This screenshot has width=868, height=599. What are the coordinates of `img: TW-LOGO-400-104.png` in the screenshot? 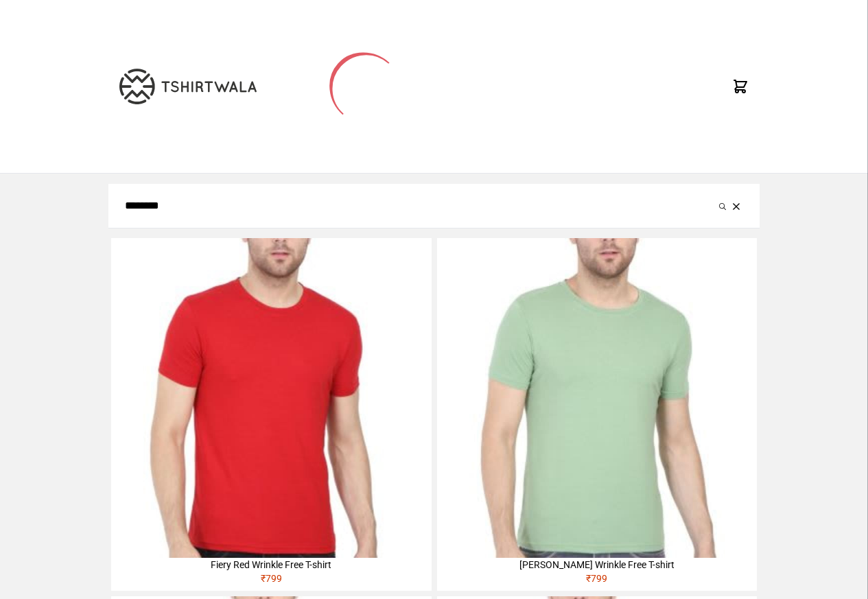 It's located at (188, 87).